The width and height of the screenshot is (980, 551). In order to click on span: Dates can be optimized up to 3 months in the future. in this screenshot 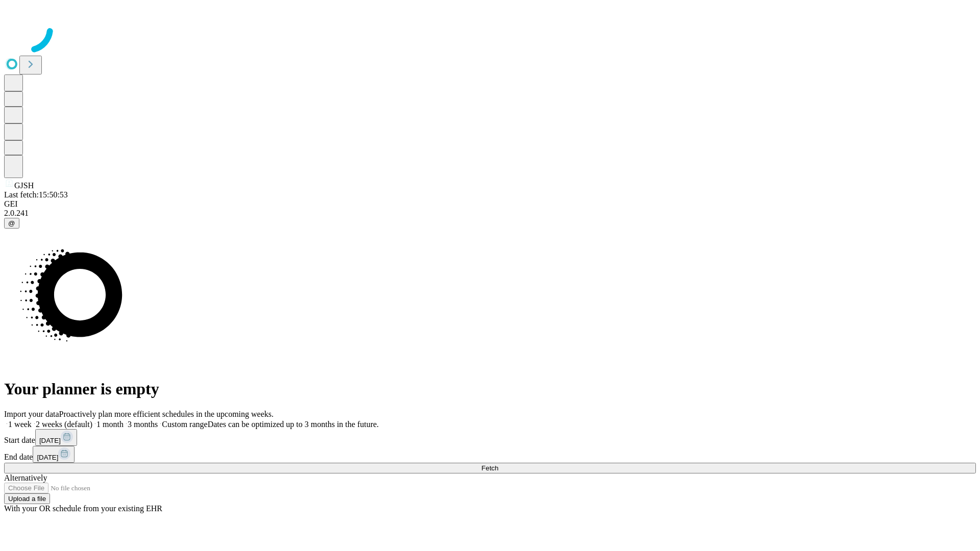, I will do `click(293, 424)`.